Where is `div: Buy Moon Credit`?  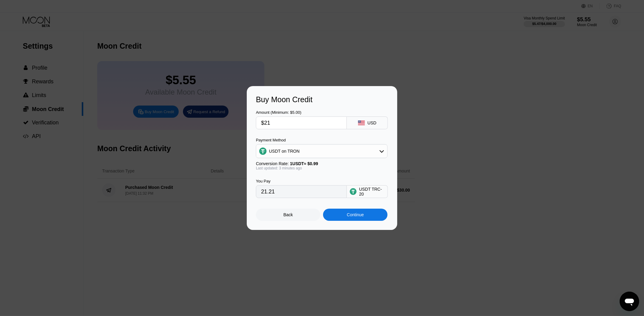
div: Buy Moon Credit is located at coordinates (322, 100).